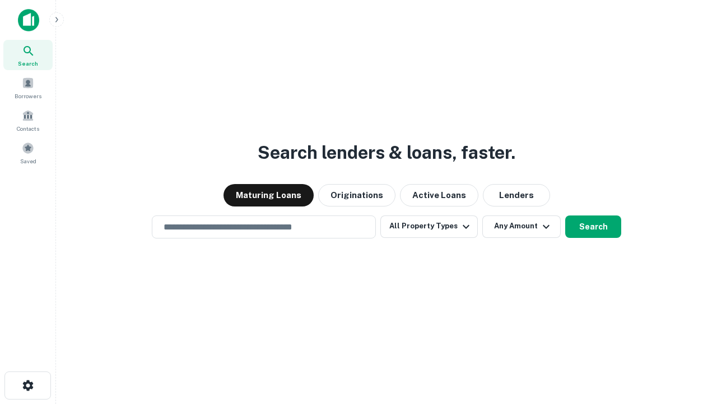 The height and width of the screenshot is (404, 717). What do you see at coordinates (28, 128) in the screenshot?
I see `span: Contacts` at bounding box center [28, 128].